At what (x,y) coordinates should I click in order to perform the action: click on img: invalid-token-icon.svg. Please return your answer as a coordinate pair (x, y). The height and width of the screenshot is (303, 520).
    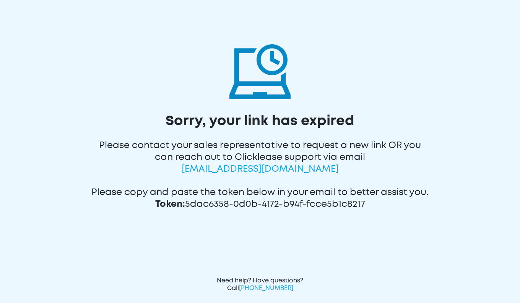
    Looking at the image, I should click on (260, 69).